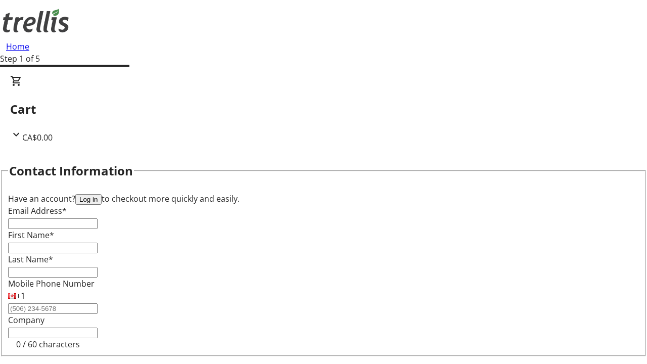  Describe the element at coordinates (48, 344) in the screenshot. I see `tr-character-limit: 0 / 60 characters` at that location.